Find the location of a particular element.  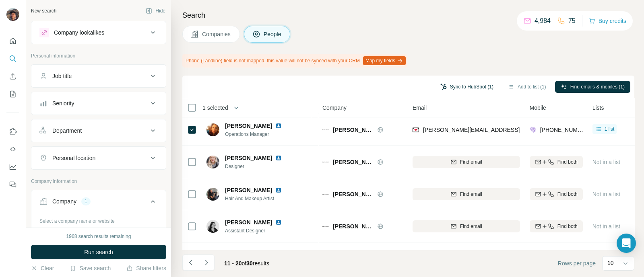

span: Find emails & mobiles (1) is located at coordinates (597, 87).